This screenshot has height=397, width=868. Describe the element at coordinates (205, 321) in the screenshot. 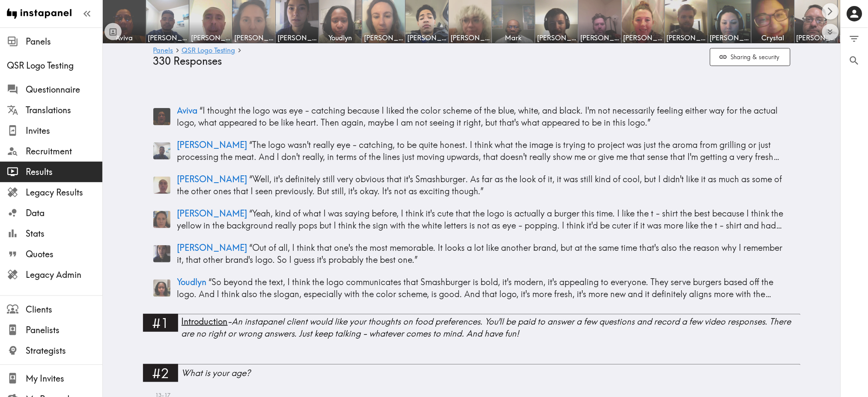

I see `span: Introduction` at that location.